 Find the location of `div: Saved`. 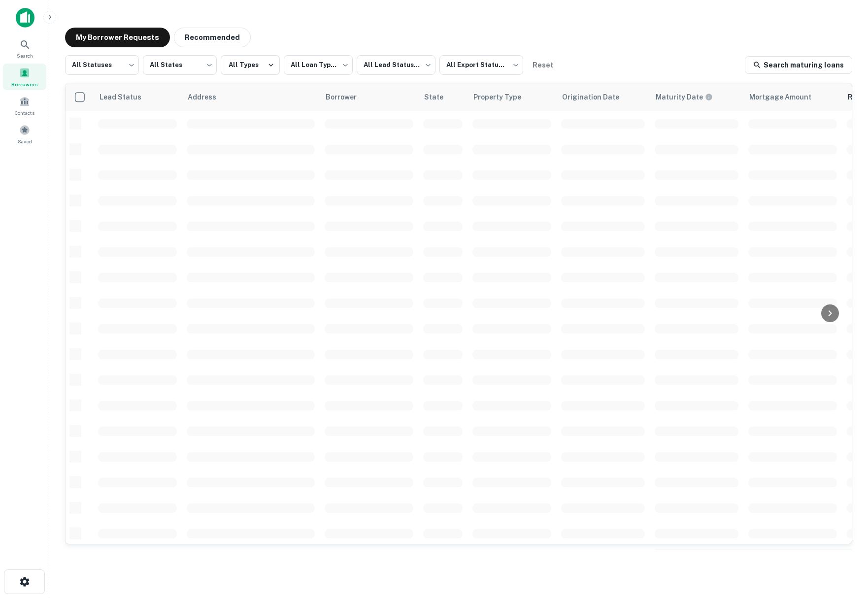

div: Saved is located at coordinates (24, 134).